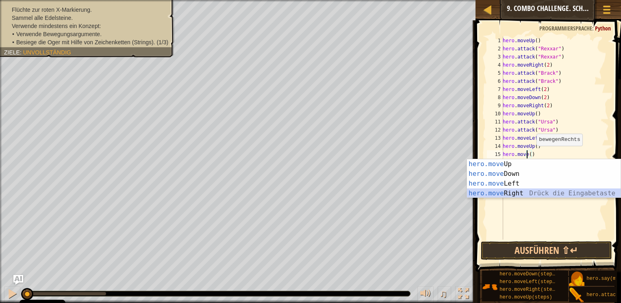  Describe the element at coordinates (495, 130) in the screenshot. I see `div: 12` at that location.